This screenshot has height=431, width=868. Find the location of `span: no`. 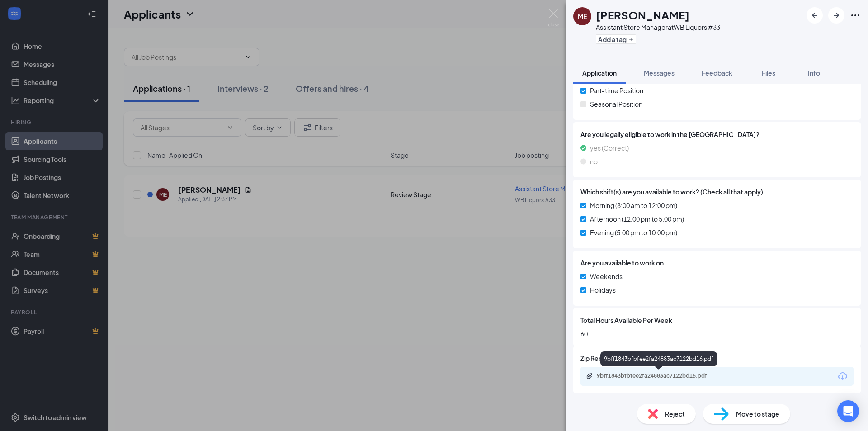

span: no is located at coordinates (594, 162).